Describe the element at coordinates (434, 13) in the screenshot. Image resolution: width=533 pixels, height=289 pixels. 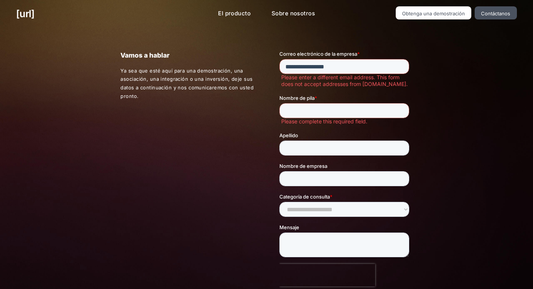
I see `font: Obtenga una demostración` at that location.